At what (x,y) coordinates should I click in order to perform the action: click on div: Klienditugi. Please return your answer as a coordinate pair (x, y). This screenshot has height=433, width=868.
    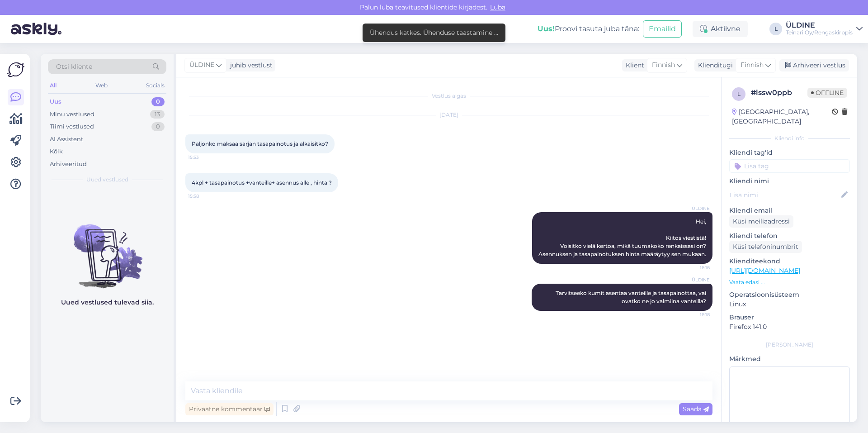
    Looking at the image, I should click on (713, 65).